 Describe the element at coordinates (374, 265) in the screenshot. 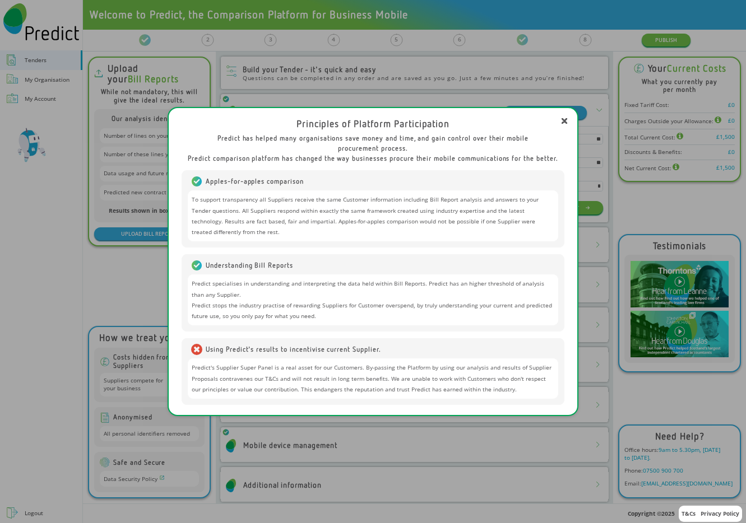

I see `div: Understanding Bill Reports` at that location.